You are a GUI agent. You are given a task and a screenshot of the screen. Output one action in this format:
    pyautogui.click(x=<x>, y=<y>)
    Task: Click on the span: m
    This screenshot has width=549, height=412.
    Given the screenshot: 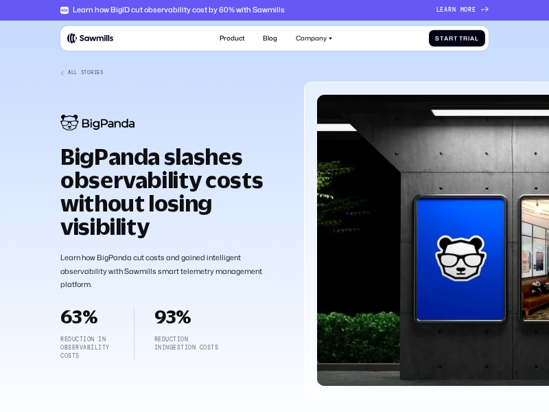 What is the action you would take?
    pyautogui.click(x=463, y=10)
    